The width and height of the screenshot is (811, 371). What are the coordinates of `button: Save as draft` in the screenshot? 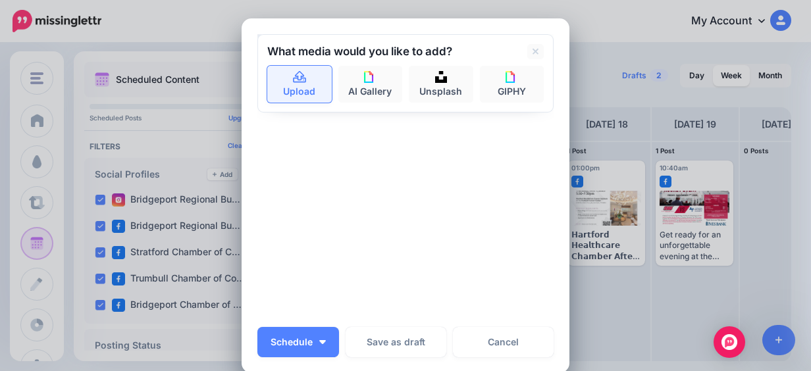 It's located at (396, 342).